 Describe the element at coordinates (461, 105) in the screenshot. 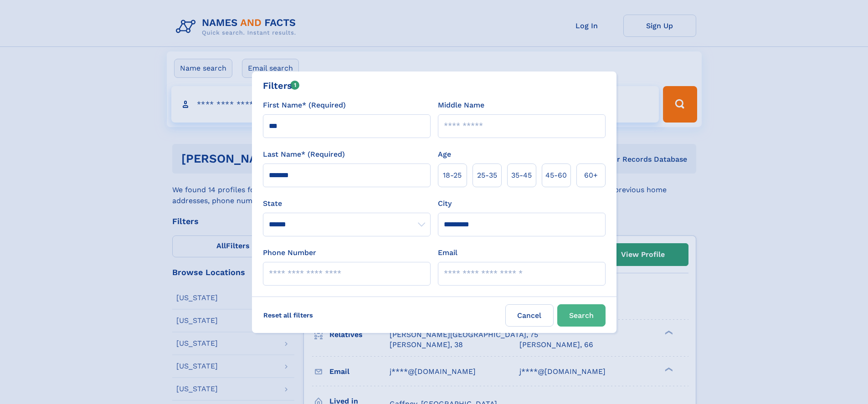

I see `label: Middle Name` at that location.